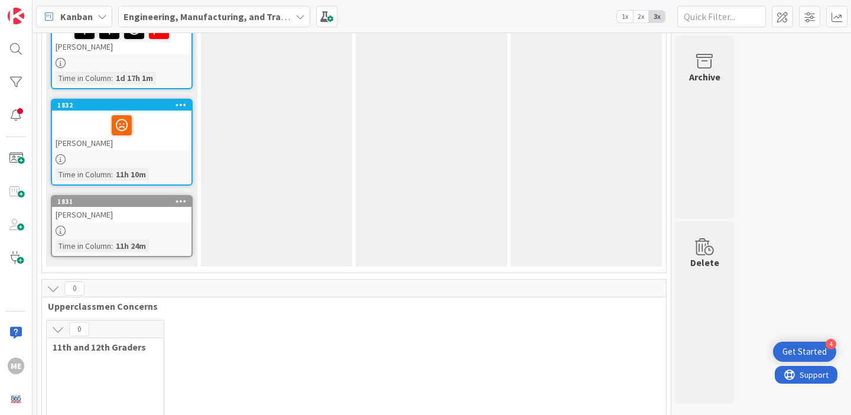  Describe the element at coordinates (131, 246) in the screenshot. I see `div: 11h 24m` at that location.